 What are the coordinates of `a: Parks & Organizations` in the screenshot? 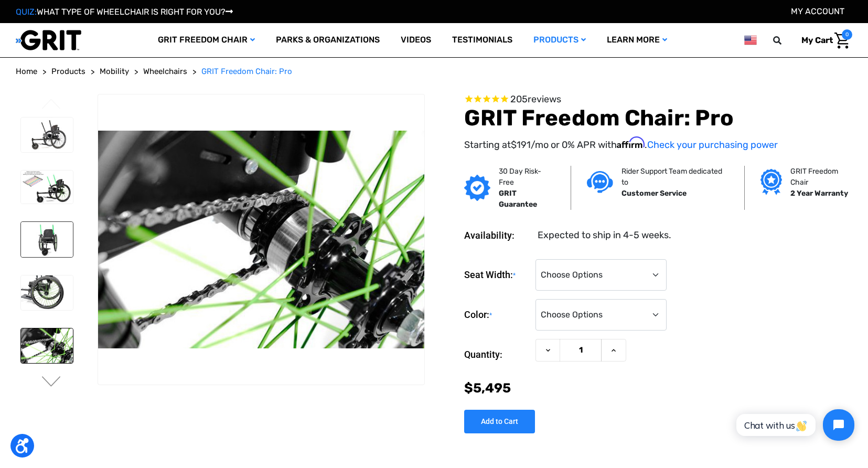 It's located at (328, 40).